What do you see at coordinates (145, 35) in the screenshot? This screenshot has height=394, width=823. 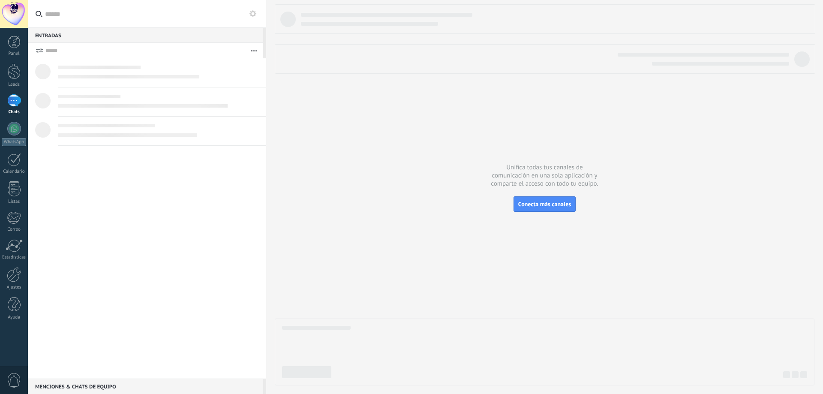 I see `div: Entradas` at bounding box center [145, 35].